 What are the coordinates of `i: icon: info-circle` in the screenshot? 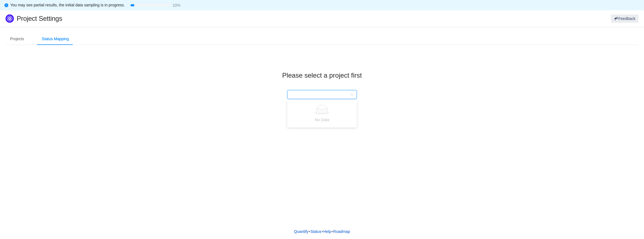 It's located at (6, 5).